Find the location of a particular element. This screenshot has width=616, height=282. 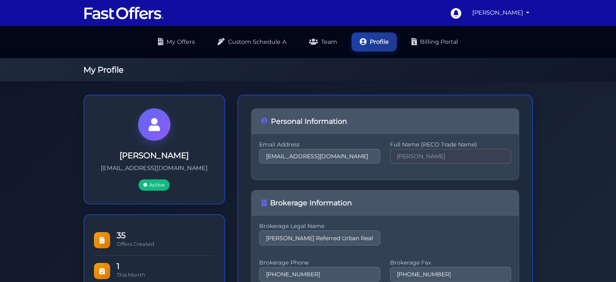

span: 1 is located at coordinates (166, 266).